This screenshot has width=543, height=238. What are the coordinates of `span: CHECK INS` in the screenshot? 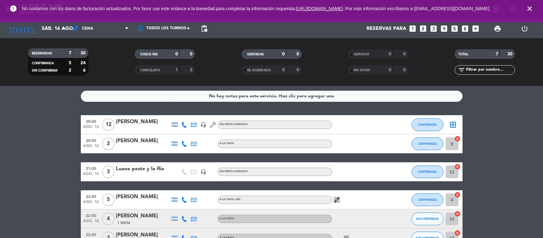 It's located at (149, 54).